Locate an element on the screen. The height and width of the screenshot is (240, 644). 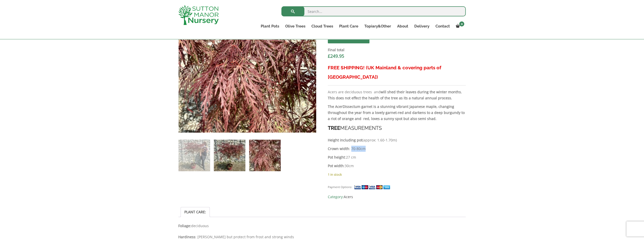
input: Search... is located at coordinates (373, 11).